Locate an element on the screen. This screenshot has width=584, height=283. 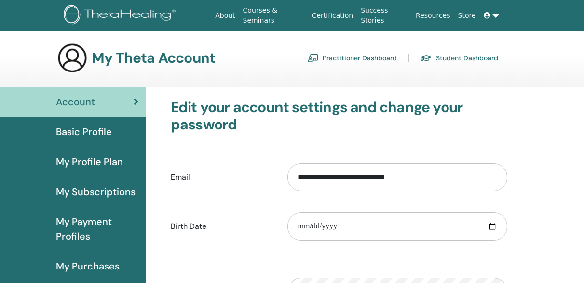
span: Basic Profile is located at coordinates (84, 132).